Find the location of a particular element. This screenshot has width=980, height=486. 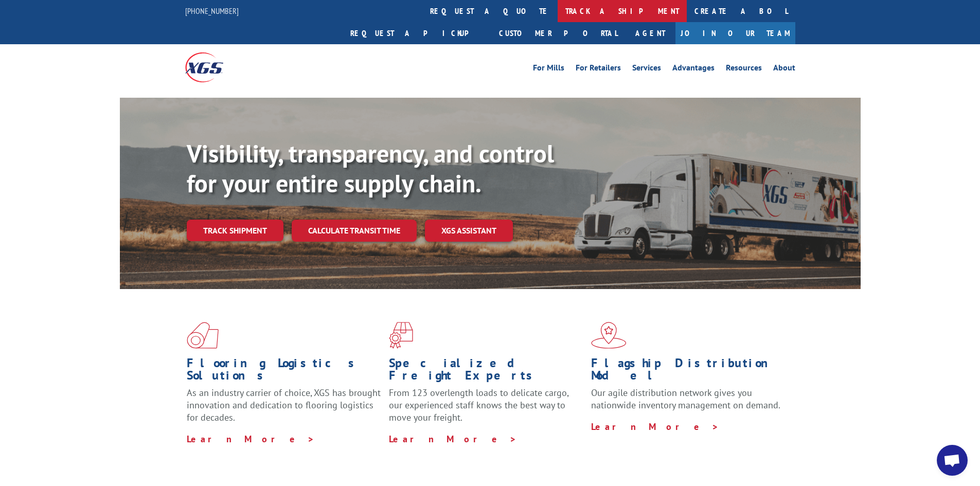

a: Calculate transit time is located at coordinates (354, 230).